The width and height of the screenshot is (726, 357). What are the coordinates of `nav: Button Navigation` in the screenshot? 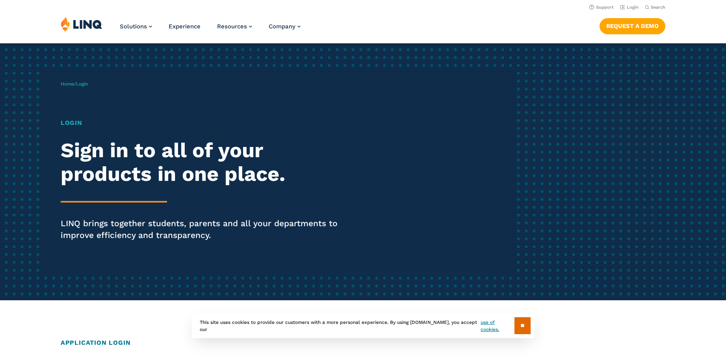 It's located at (632, 25).